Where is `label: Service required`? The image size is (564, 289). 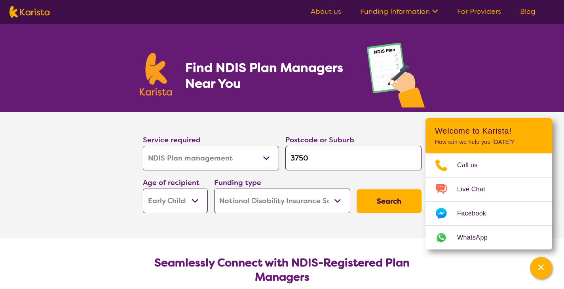 label: Service required is located at coordinates (172, 140).